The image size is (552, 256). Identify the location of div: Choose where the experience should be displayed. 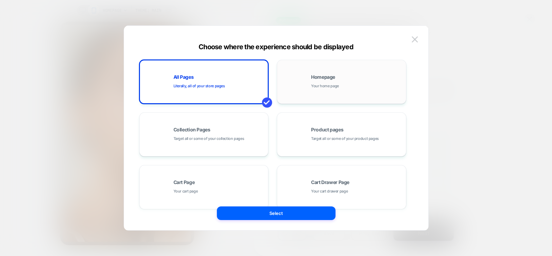
(276, 47).